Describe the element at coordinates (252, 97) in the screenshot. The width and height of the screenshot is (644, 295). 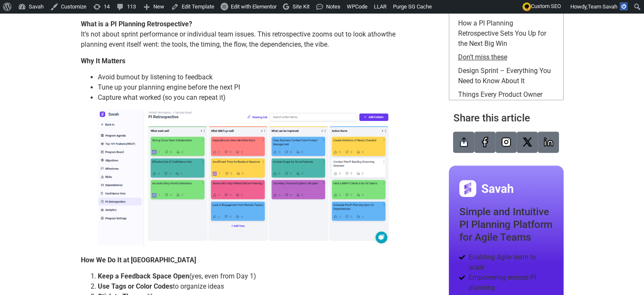
I see `li: Capture what worked (so you can repeat it)` at that location.